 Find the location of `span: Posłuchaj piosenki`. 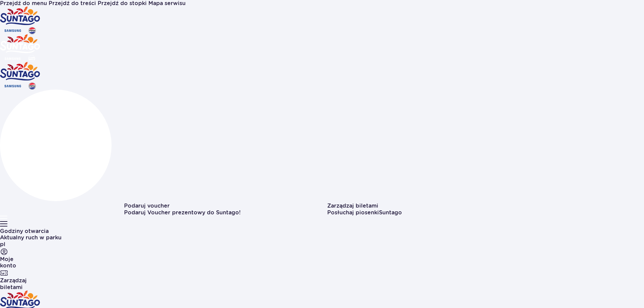

span: Posłuchaj piosenki is located at coordinates (364, 212).